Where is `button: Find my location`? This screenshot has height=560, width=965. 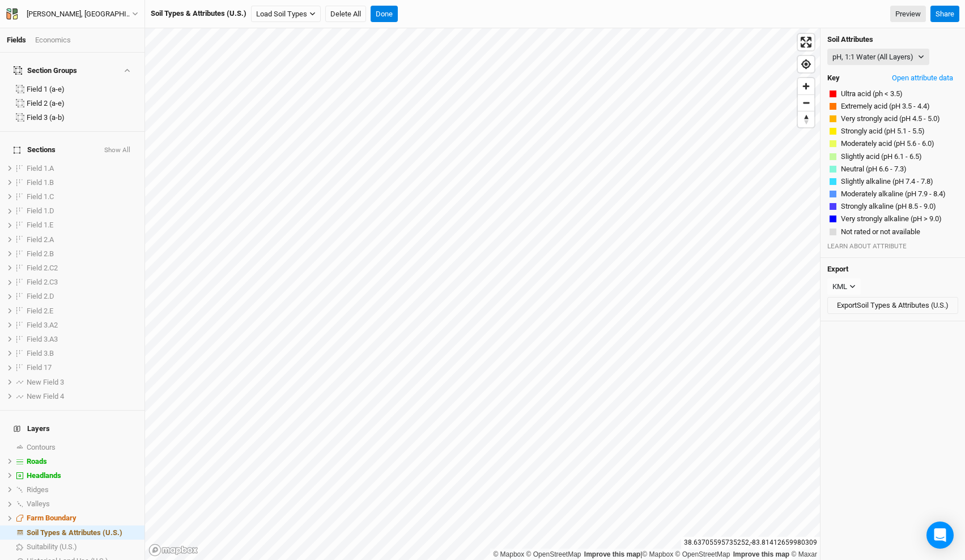 button: Find my location is located at coordinates (806, 64).